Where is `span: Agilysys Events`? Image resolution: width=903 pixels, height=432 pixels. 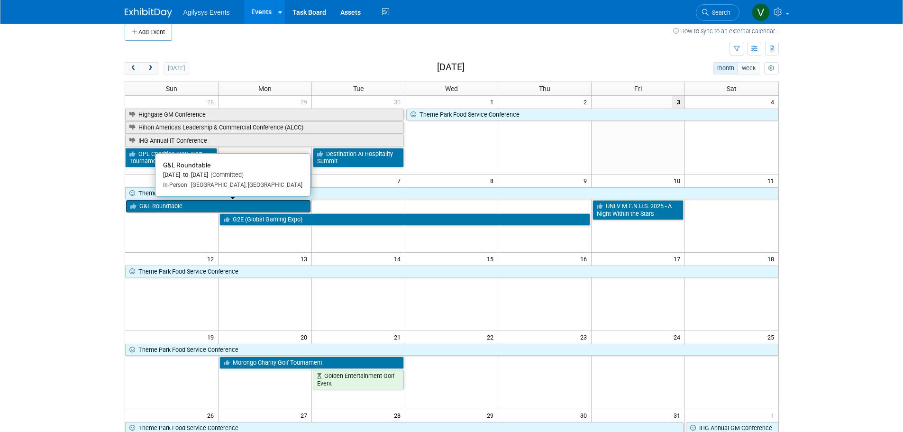 span: Agilysys Events is located at coordinates (207, 12).